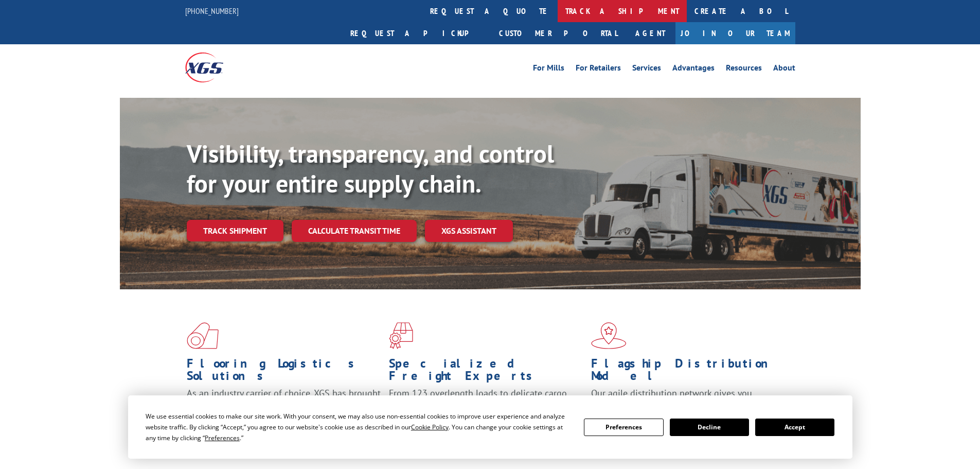 The image size is (980, 469). What do you see at coordinates (688, 372) in the screenshot?
I see `h1: Flagship Distribution Model` at bounding box center [688, 372].